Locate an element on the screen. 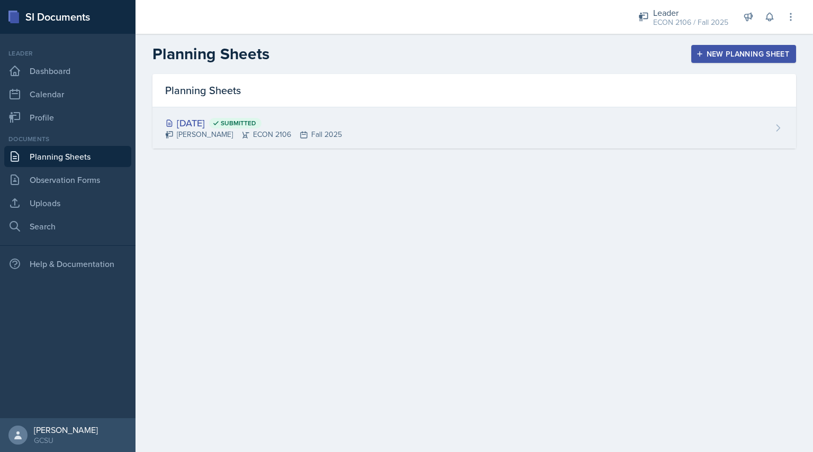  div: New Planning Sheet is located at coordinates (743, 54).